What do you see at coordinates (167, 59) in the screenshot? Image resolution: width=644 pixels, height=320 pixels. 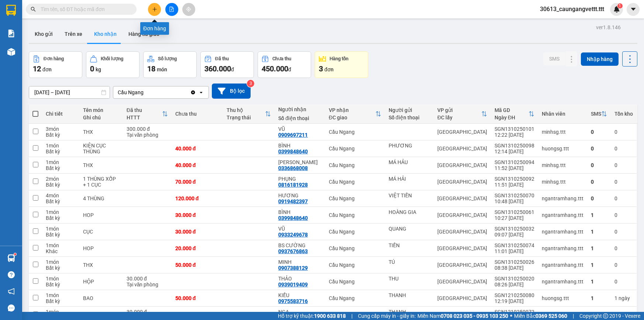 I see `div: Số lượng` at bounding box center [167, 59].